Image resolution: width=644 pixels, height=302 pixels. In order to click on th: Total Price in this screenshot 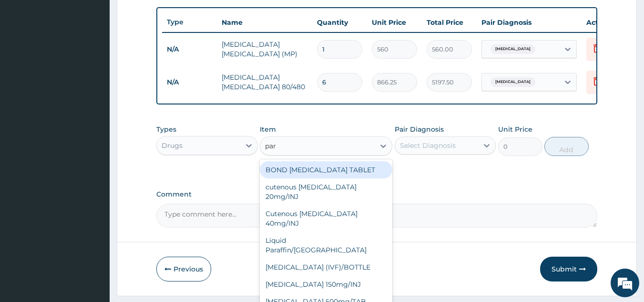, I will do `click(449, 22)`.